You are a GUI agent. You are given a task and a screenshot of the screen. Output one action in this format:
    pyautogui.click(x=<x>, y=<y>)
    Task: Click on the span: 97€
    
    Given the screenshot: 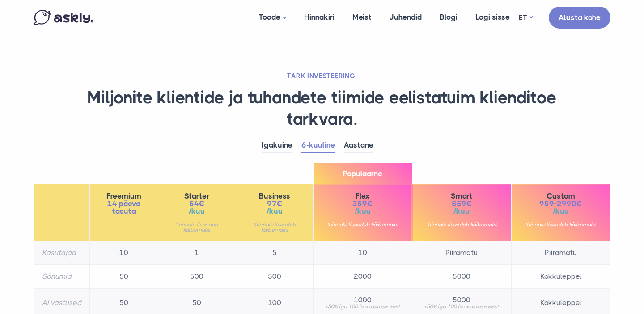 What is the action you would take?
    pyautogui.click(x=274, y=204)
    